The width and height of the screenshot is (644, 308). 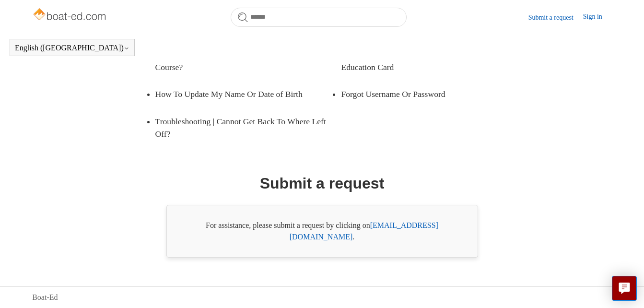 What do you see at coordinates (322, 231) in the screenshot?
I see `div: For assistance, please submit a request by clicking on .` at bounding box center [322, 231].